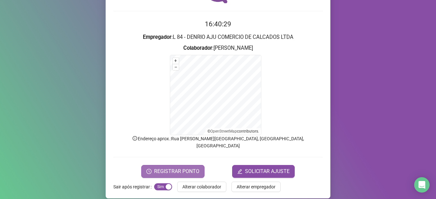 The height and width of the screenshot is (199, 436). I want to click on button: Alterar empregador, so click(256, 187).